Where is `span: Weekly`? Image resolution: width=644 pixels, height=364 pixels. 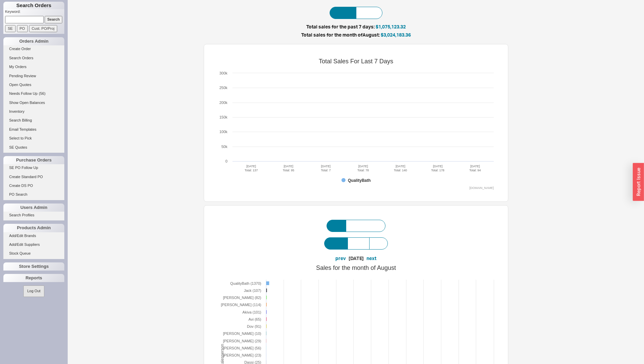 span: Weekly is located at coordinates (359, 244).